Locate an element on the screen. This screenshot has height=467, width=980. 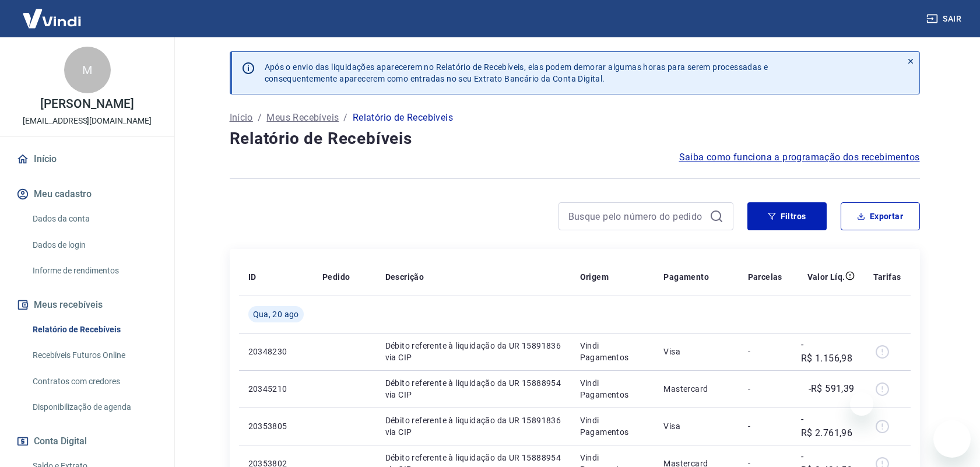
a: Dados de login is located at coordinates (94, 245).